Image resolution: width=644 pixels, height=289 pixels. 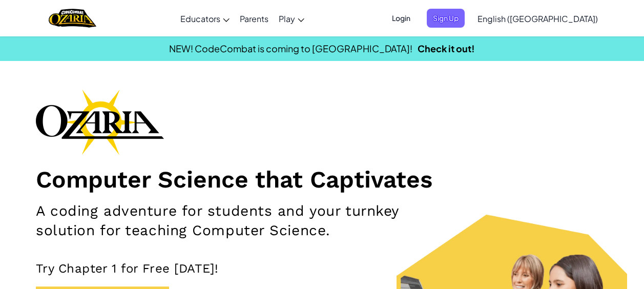 I want to click on a: Parents, so click(x=254, y=18).